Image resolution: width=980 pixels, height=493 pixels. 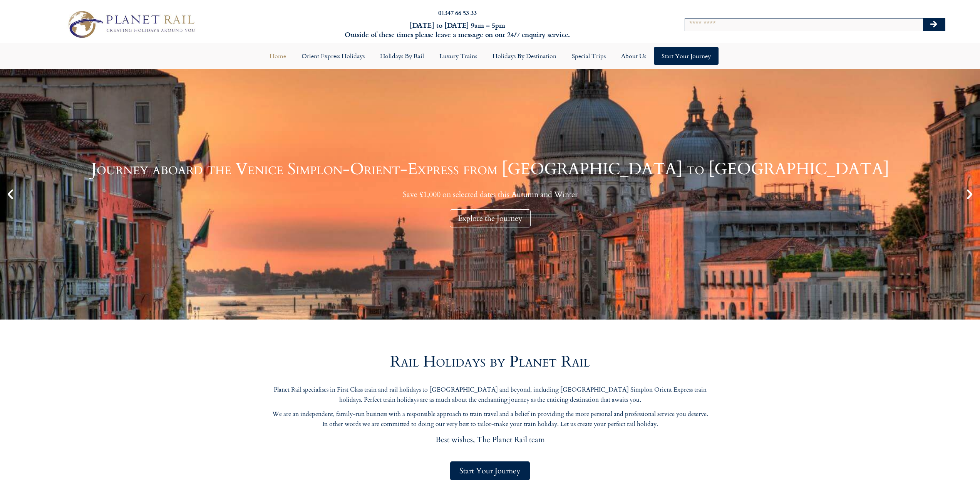 What do you see at coordinates (491, 194) in the screenshot?
I see `p: Save £1,000 on selected dates this Autumn and Winter` at bounding box center [491, 194].